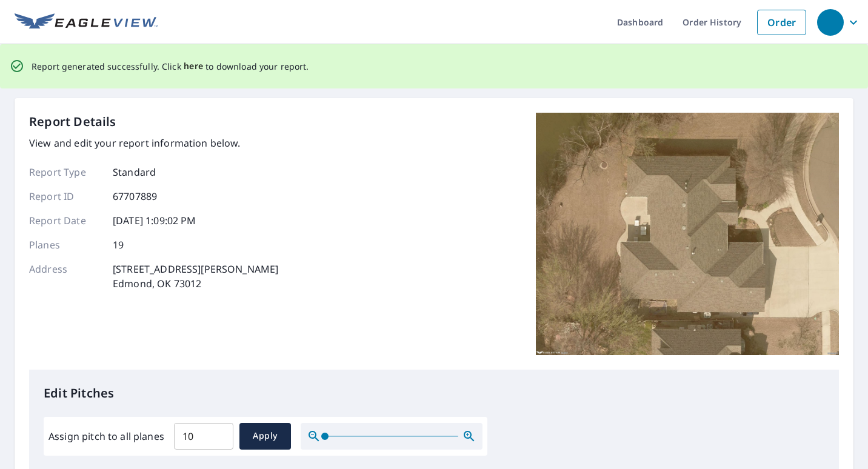  Describe the element at coordinates (66, 196) in the screenshot. I see `p: Report ID` at that location.